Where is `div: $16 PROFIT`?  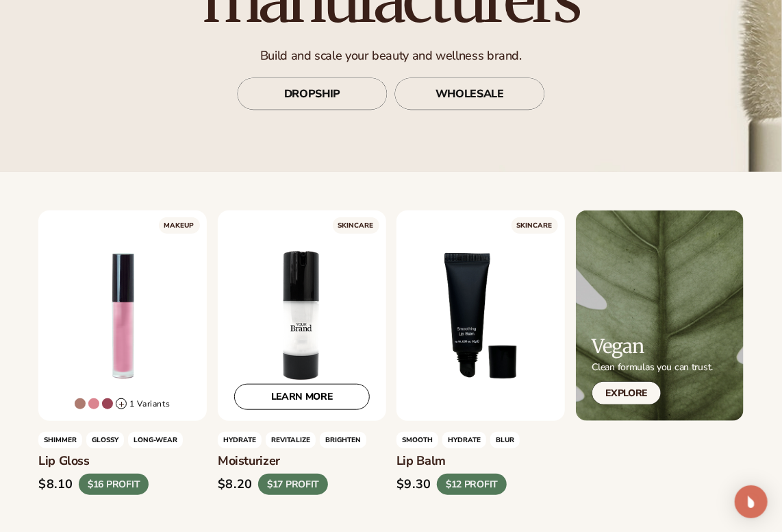 div: $16 PROFIT is located at coordinates (114, 484).